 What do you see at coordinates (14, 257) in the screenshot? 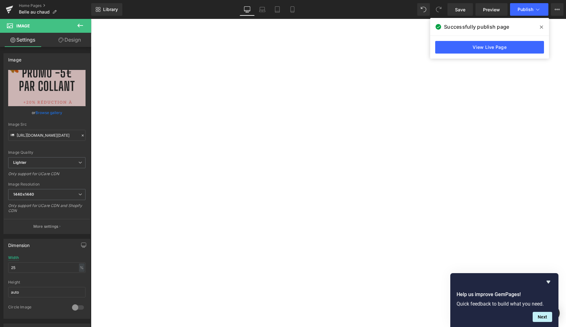
I see `div: Width` at bounding box center [14, 257].